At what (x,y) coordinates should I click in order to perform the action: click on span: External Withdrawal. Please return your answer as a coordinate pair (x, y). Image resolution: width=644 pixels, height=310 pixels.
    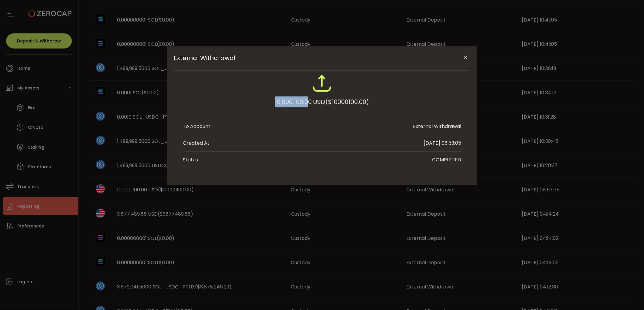
    Looking at the image, I should click on (307, 58).